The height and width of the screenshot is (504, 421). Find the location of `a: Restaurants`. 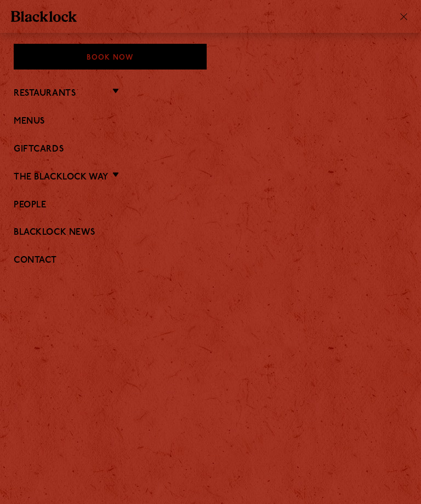

a: Restaurants is located at coordinates (45, 93).